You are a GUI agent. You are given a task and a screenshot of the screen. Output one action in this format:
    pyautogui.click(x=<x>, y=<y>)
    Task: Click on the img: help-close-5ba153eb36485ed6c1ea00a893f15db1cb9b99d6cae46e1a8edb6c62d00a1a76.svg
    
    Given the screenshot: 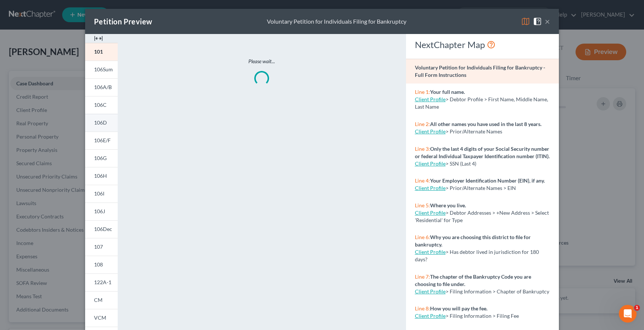 What is the action you would take?
    pyautogui.click(x=537, y=22)
    